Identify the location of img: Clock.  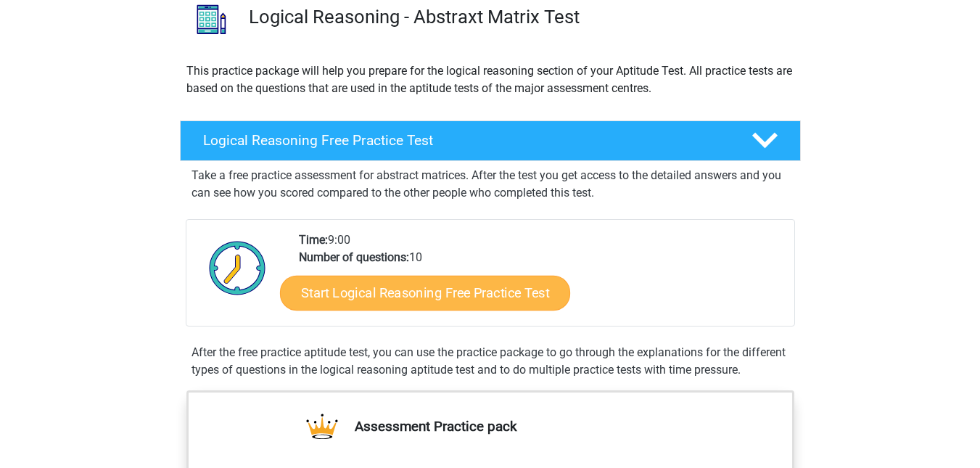
(237, 268).